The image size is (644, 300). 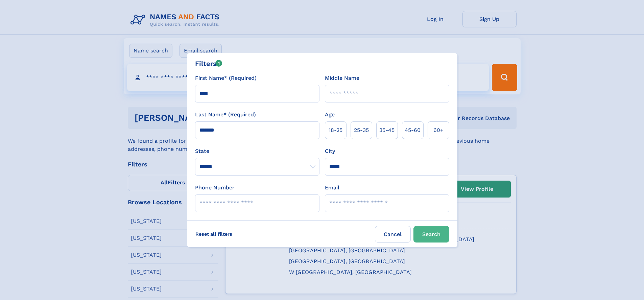 I want to click on span: 60+, so click(x=438, y=130).